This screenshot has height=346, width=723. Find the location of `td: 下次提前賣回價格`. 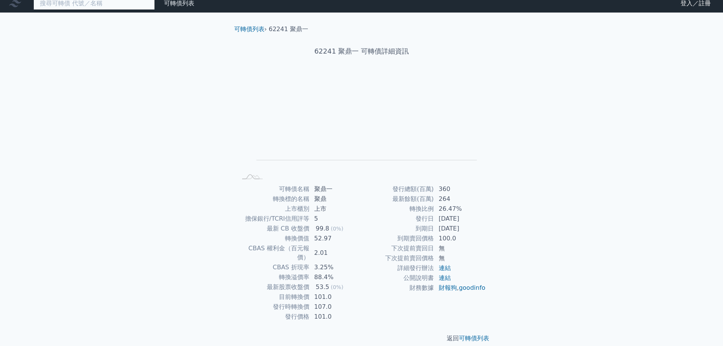

td: 下次提前賣回價格 is located at coordinates (398, 258).